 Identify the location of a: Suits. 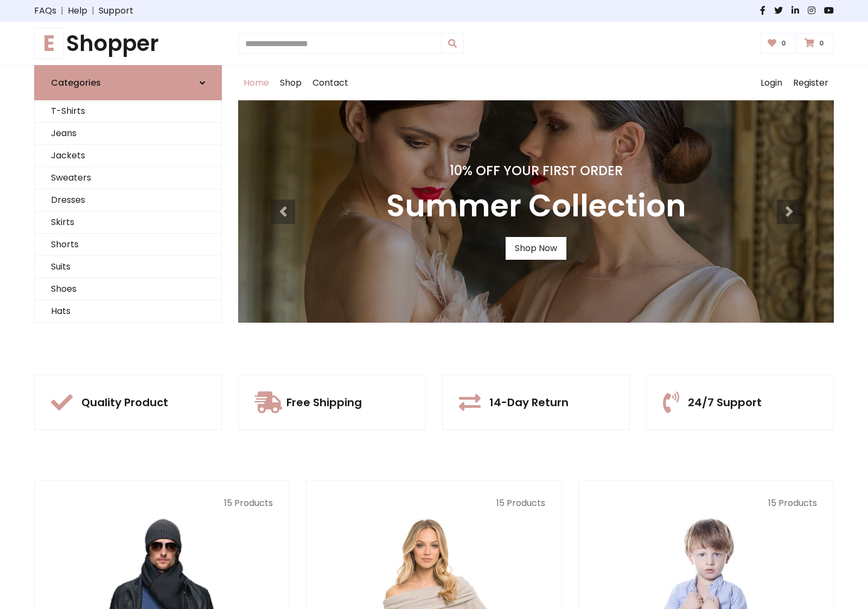
(128, 267).